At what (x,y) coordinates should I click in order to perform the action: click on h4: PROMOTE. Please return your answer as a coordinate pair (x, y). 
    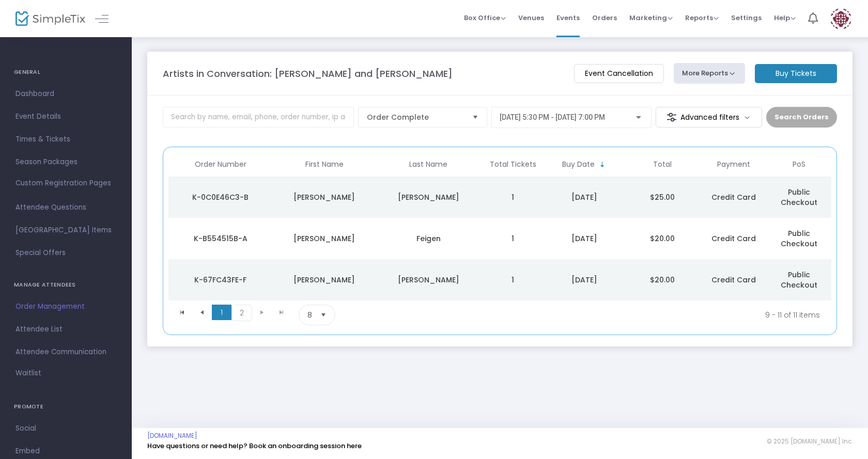
    Looking at the image, I should click on (65, 407).